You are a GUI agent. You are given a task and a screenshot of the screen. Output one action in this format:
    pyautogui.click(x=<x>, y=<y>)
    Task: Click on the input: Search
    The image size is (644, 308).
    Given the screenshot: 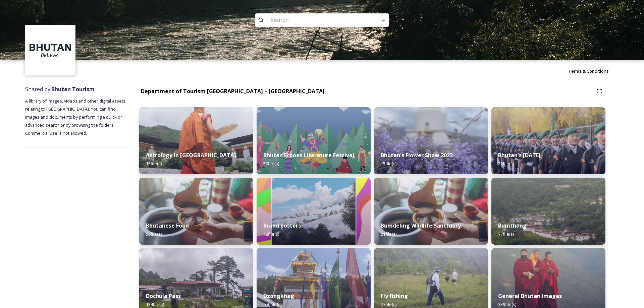 What is the action you would take?
    pyautogui.click(x=313, y=20)
    